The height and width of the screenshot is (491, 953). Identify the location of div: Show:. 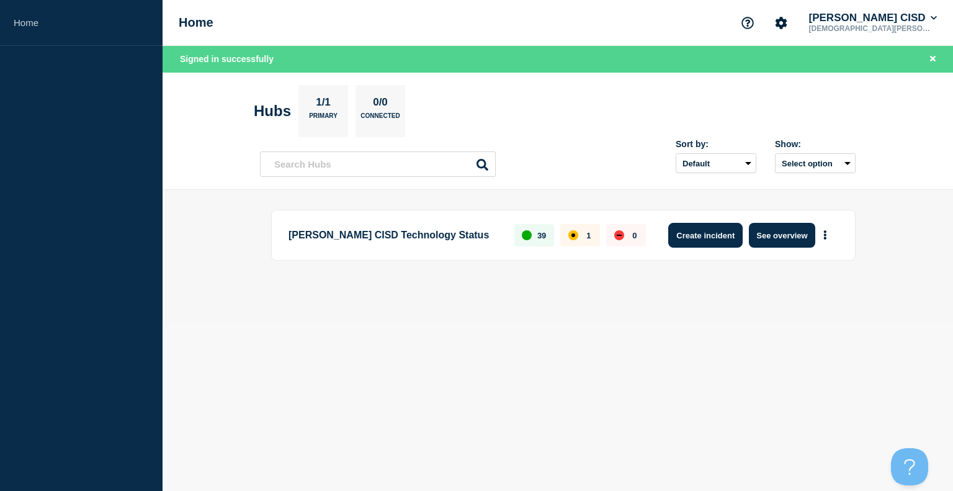
(816, 144).